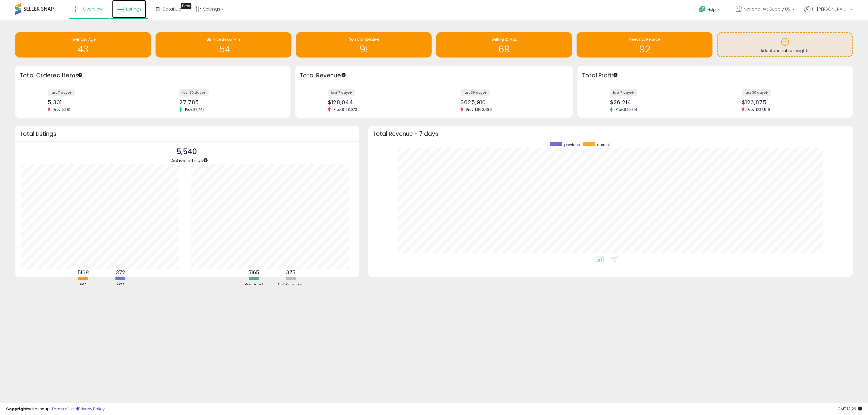  Describe the element at coordinates (792, 102) in the screenshot. I see `div: $126,875` at that location.